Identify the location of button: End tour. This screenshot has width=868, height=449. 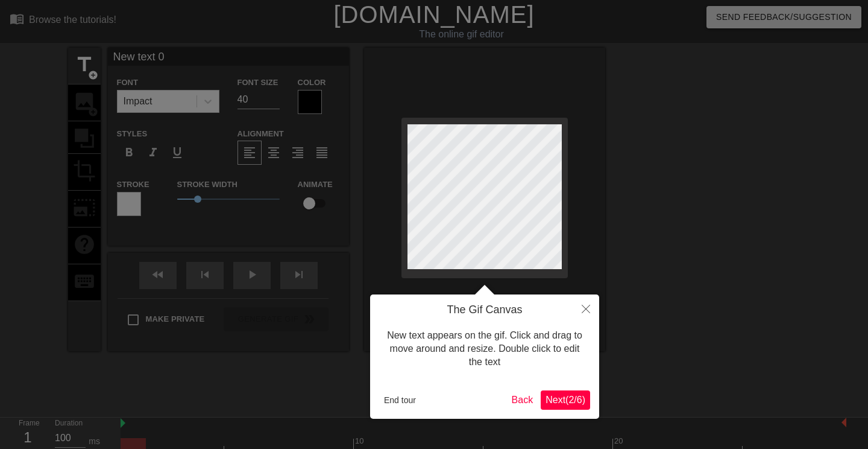
(400, 400).